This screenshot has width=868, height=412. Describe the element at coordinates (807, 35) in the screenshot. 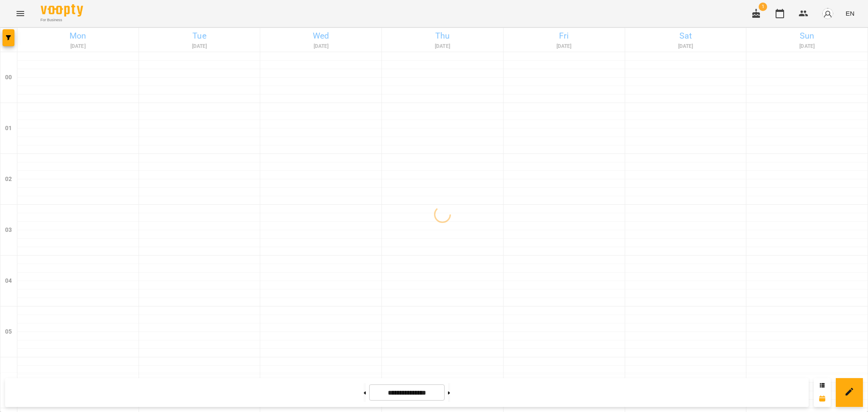

I see `h6: Sun` at that location.